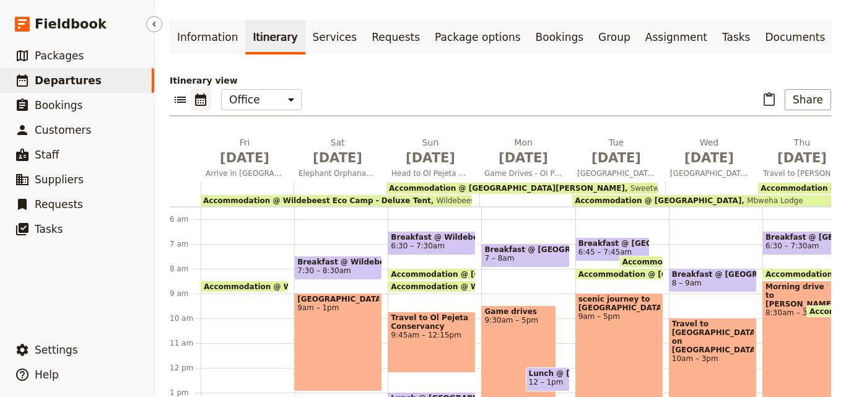 Image resolution: width=846 pixels, height=397 pixels. I want to click on h2: Tue, so click(616, 152).